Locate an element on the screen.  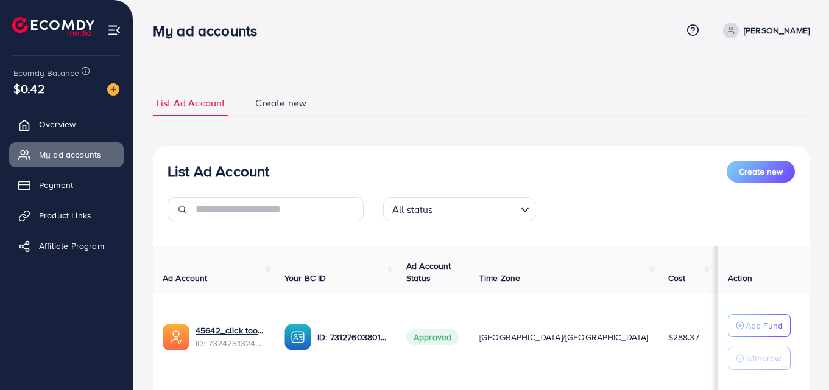
span: Affiliate Program is located at coordinates (71, 246).